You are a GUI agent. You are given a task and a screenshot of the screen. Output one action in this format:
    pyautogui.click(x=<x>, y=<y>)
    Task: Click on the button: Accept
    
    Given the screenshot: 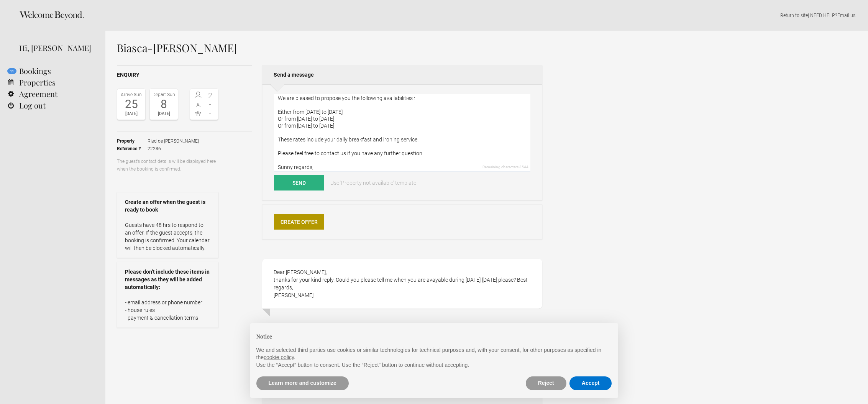 What is the action you would take?
    pyautogui.click(x=590, y=383)
    